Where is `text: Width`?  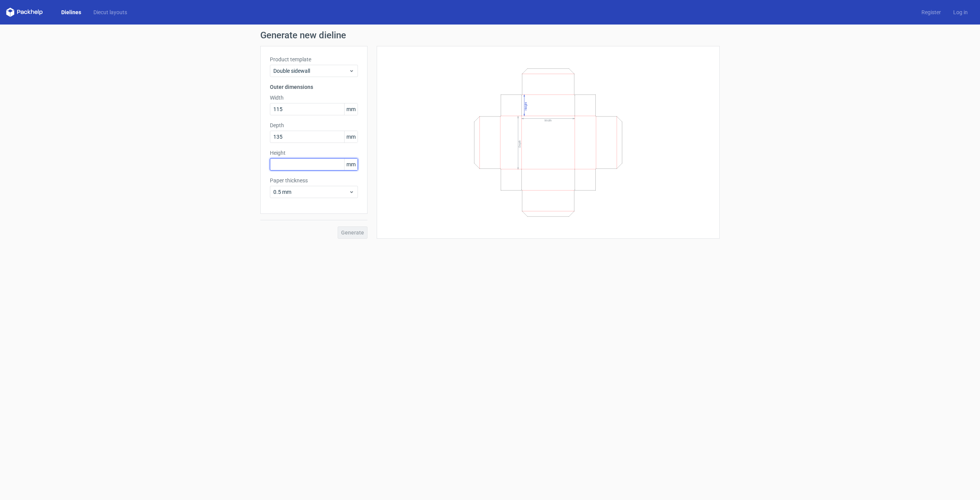
text: Width is located at coordinates (548, 121).